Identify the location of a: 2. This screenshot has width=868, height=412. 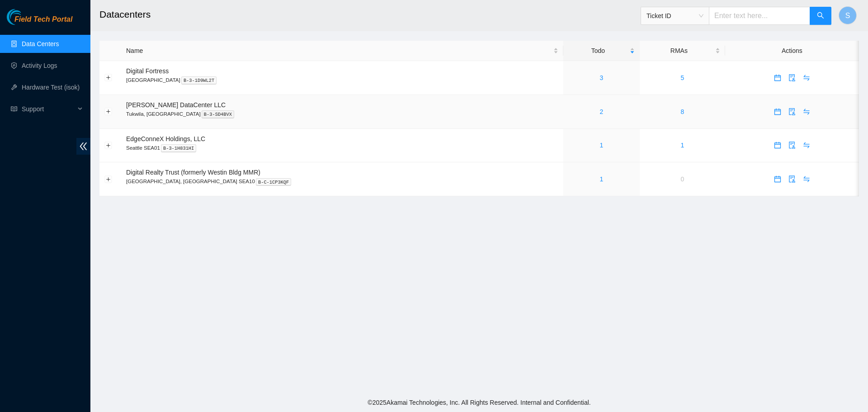
(602, 111).